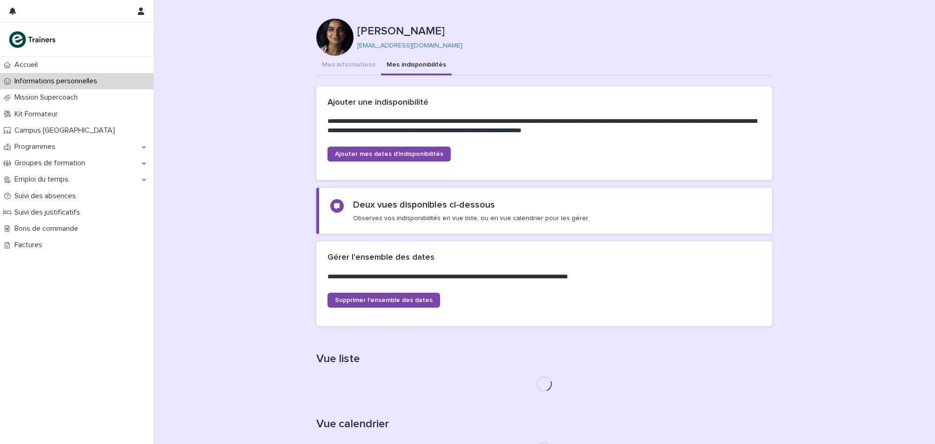 The width and height of the screenshot is (935, 444). I want to click on p: Emploi du temps, so click(43, 179).